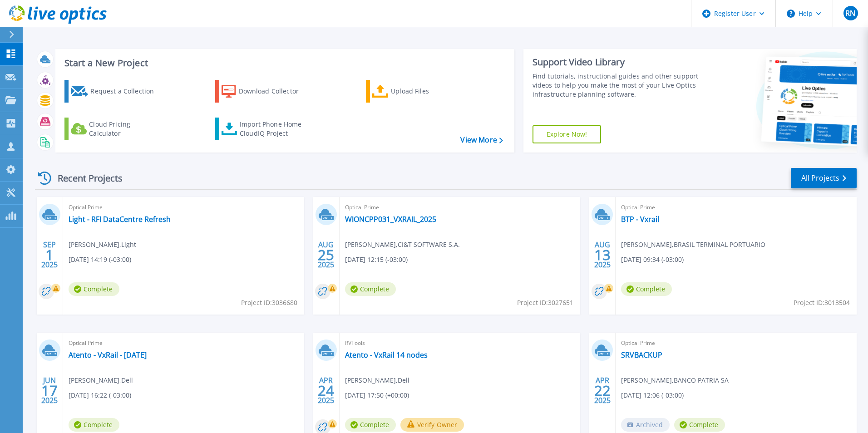 This screenshot has width=868, height=433. I want to click on div: Recent Projects, so click(85, 178).